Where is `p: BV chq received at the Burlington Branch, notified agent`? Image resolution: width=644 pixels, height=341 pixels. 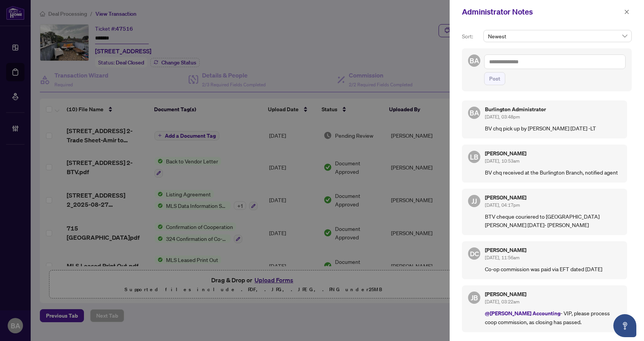 p: BV chq received at the Burlington Branch, notified agent is located at coordinates (553, 172).